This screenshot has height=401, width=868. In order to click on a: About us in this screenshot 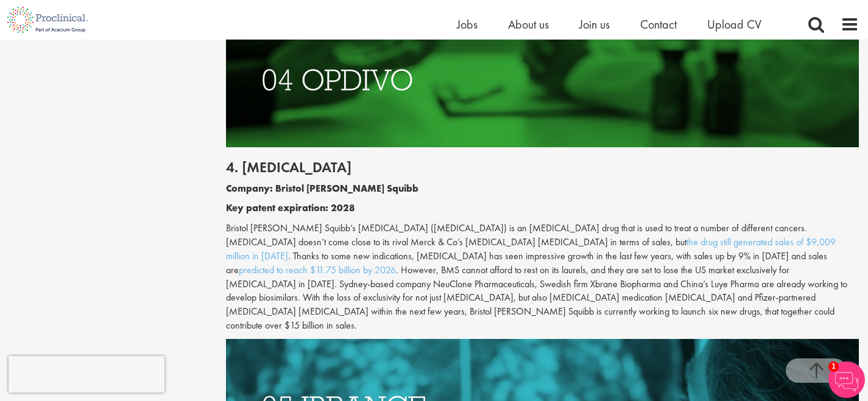, I will do `click(528, 25)`.